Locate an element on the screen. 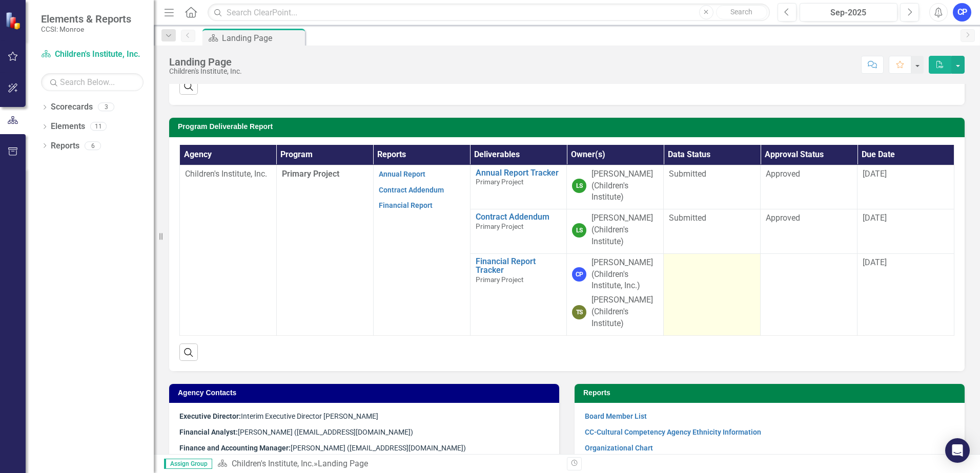 The height and width of the screenshot is (473, 980). button: Sep-2025 is located at coordinates (848, 12).